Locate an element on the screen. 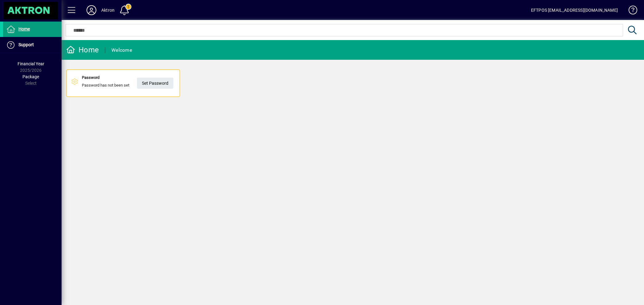 The width and height of the screenshot is (644, 305). div: Home is located at coordinates (83, 50).